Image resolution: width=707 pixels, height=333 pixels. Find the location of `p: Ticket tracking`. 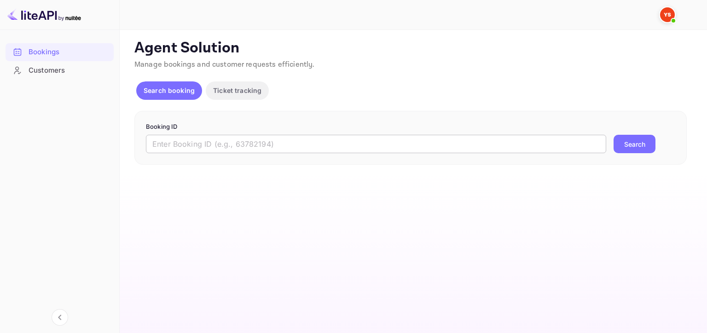

p: Ticket tracking is located at coordinates (237, 90).